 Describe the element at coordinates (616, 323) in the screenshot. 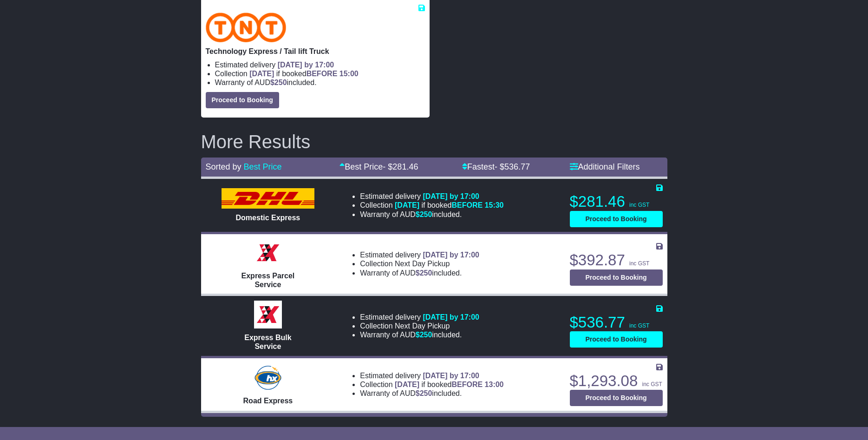

I see `p: $536.77` at that location.